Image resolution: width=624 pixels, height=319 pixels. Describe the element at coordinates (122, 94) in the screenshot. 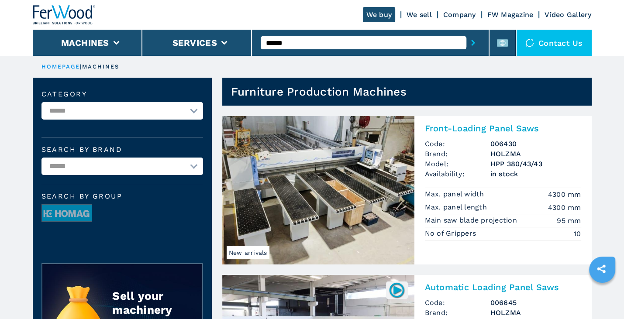

I see `label: Category` at that location.